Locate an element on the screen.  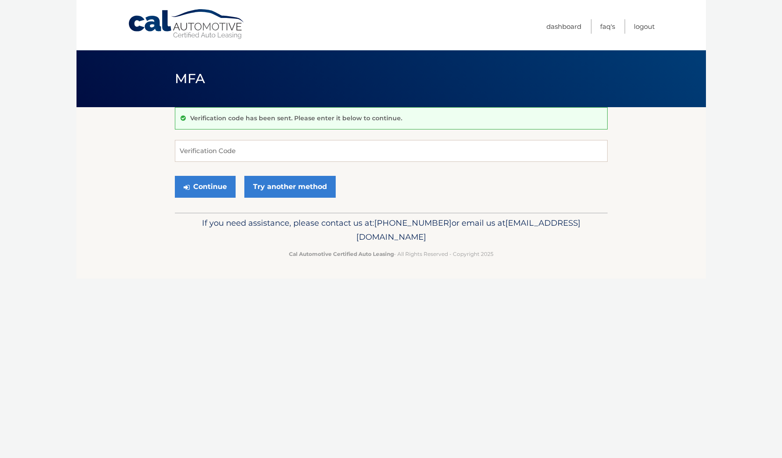
strong: Cal Automotive Certified Auto Leasing is located at coordinates (341, 254).